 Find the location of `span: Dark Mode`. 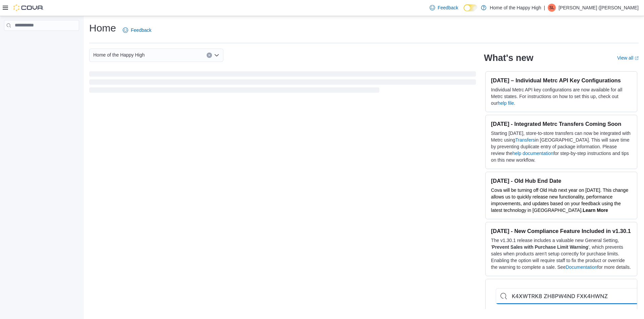

span: Dark Mode is located at coordinates (464, 11).